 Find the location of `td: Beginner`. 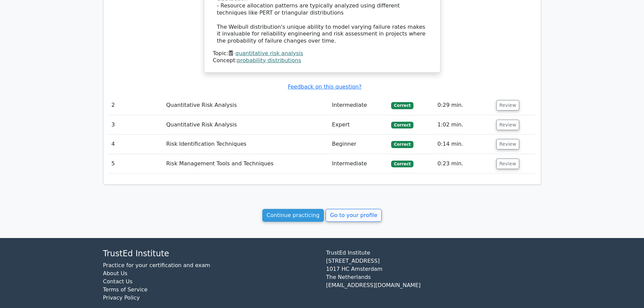

td: Beginner is located at coordinates (359, 144).